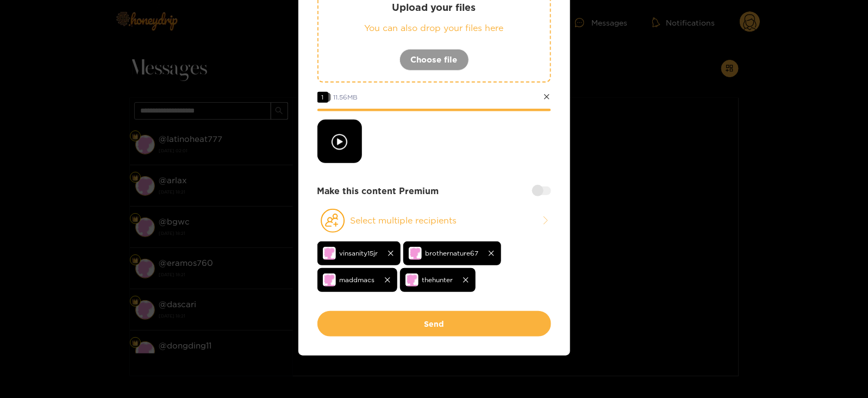 The image size is (868, 398). What do you see at coordinates (453, 253) in the screenshot?
I see `span: brothernature67` at bounding box center [453, 253].